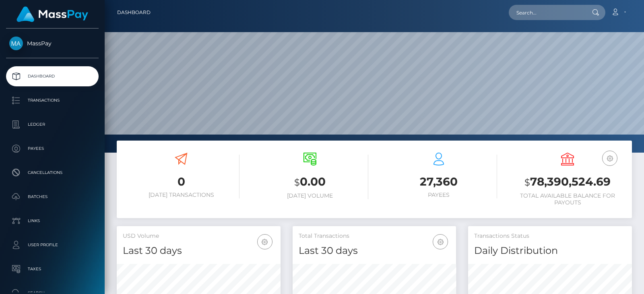 This screenshot has height=294, width=644. Describe the element at coordinates (550, 251) in the screenshot. I see `h4: Daily Distribution` at that location.